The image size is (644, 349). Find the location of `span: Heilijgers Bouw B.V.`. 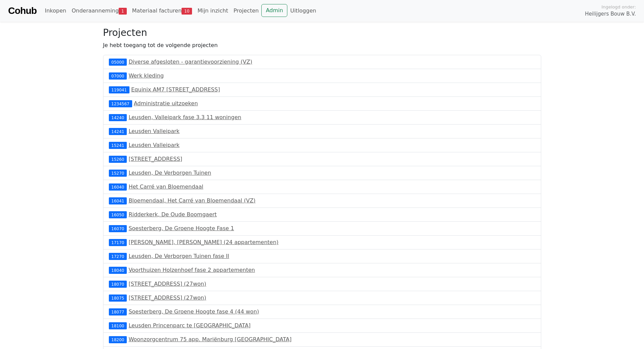

span: Heilijgers Bouw B.V. is located at coordinates (610, 14).